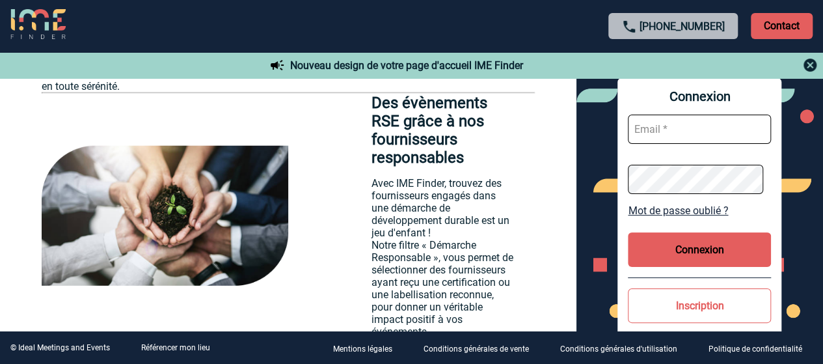  What do you see at coordinates (629, 27) in the screenshot?
I see `img: call-24-px.png` at bounding box center [629, 27].